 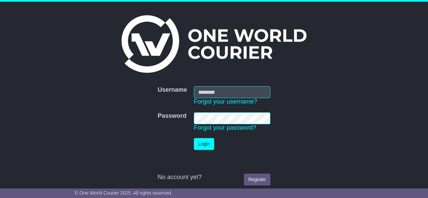 I want to click on a: Forgot your username?, so click(x=225, y=102).